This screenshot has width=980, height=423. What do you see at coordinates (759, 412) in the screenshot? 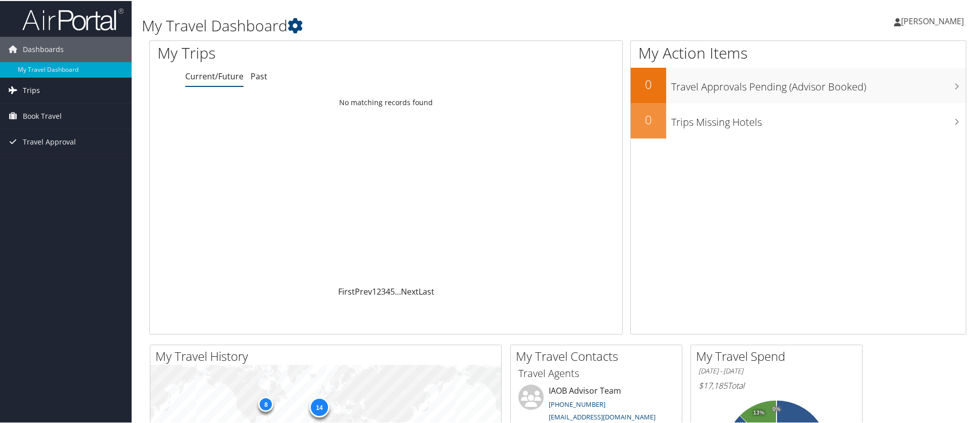
I see `tspan: 13%` at bounding box center [759, 412].